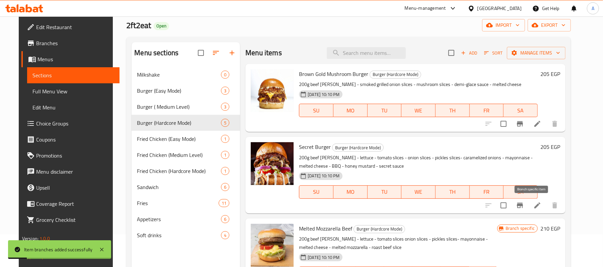  What do you see at coordinates (520, 124) in the screenshot?
I see `button: Branch-specific-item` at bounding box center [520, 124].